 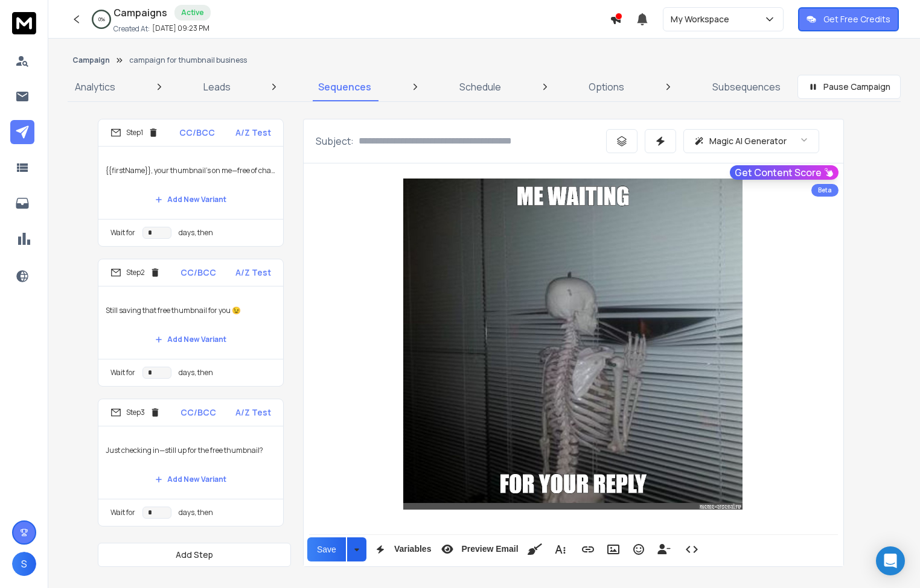 What do you see at coordinates (692, 550) in the screenshot?
I see `button: Code View` at bounding box center [692, 550].